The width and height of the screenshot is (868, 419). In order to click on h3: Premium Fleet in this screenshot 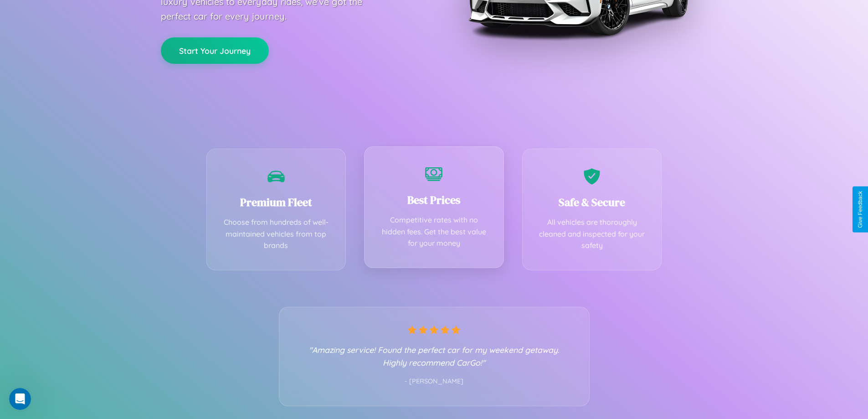, I will do `click(276, 202)`.